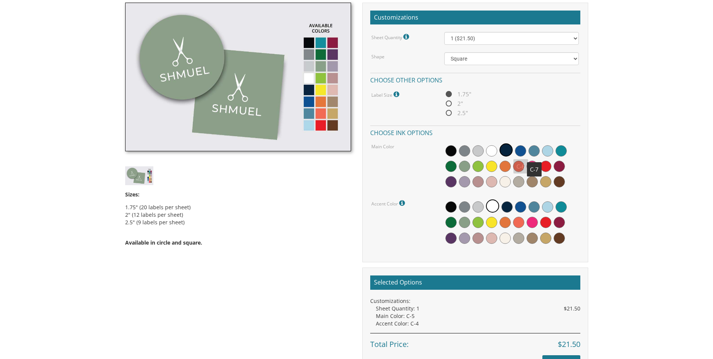 The image size is (713, 359). What do you see at coordinates (478, 316) in the screenshot?
I see `div: Main Color: C-5` at bounding box center [478, 316].